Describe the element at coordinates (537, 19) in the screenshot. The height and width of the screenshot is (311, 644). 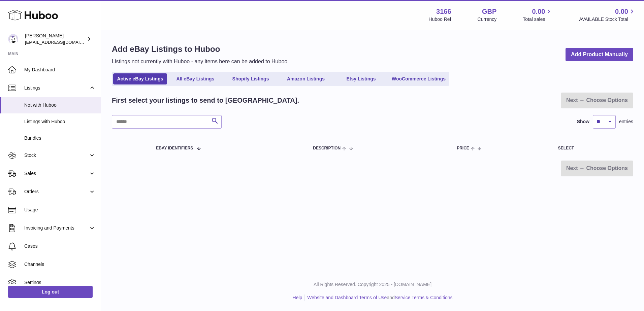
I see `span: Total sales` at that location.